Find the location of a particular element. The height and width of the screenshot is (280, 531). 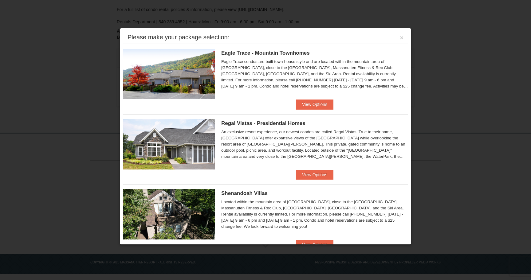

div: Eagle Trace condos are built town-house style and are located within the mountain area of [GEOGRA... is located at coordinates (315, 74).